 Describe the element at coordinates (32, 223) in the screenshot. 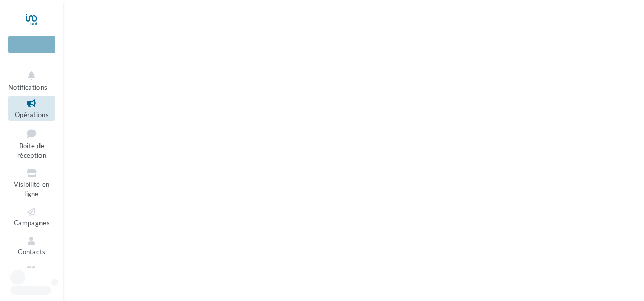

I see `span: Campagnes` at that location.